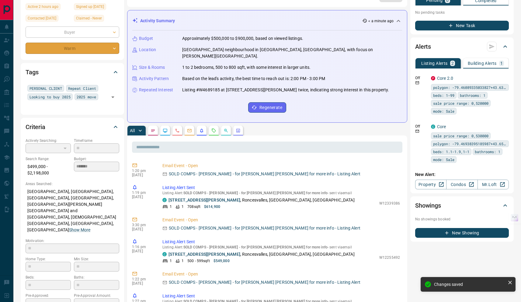 This screenshot has width=521, height=302. I want to click on p: New Alert:, so click(462, 174).